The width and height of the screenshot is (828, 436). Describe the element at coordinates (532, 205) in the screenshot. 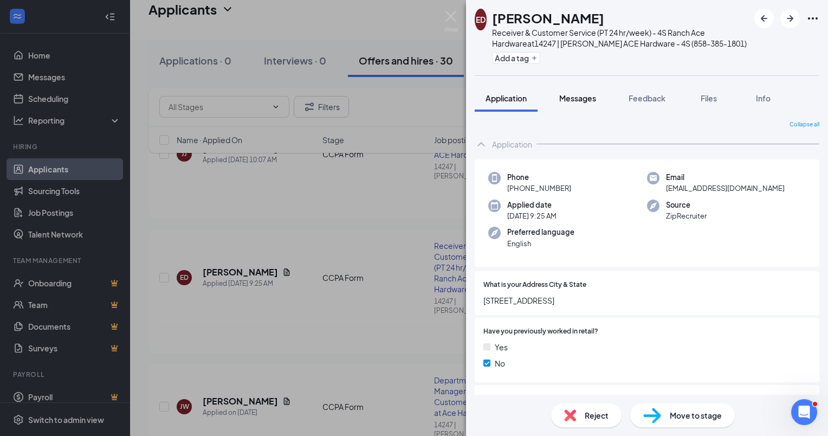

I see `span: Applied date` at that location.